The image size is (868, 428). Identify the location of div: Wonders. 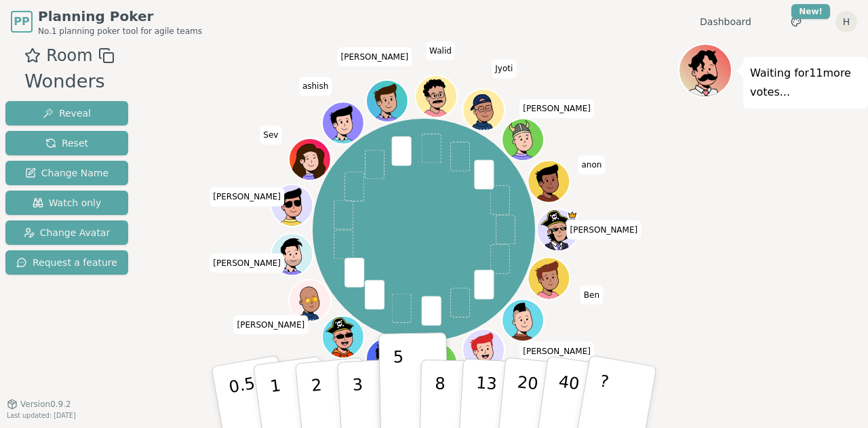
(69, 81).